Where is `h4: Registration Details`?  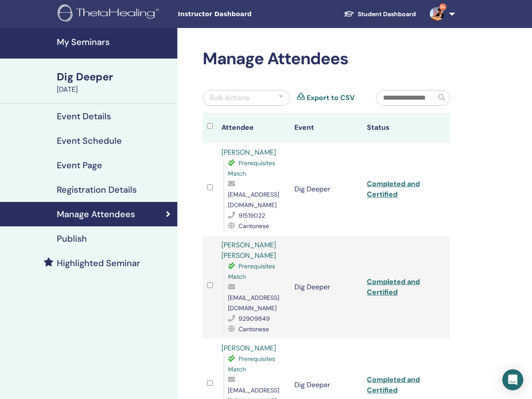 h4: Registration Details is located at coordinates (97, 190).